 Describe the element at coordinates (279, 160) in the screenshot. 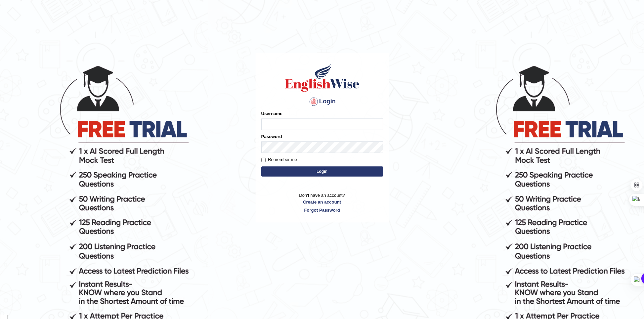

I see `label: Remember me` at that location.